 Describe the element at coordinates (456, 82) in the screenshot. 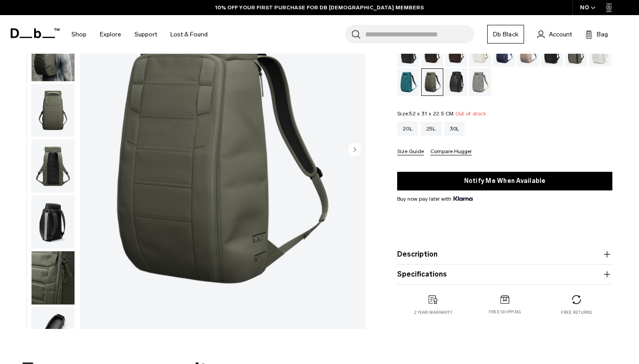

I see `a: Reflective Black` at that location.